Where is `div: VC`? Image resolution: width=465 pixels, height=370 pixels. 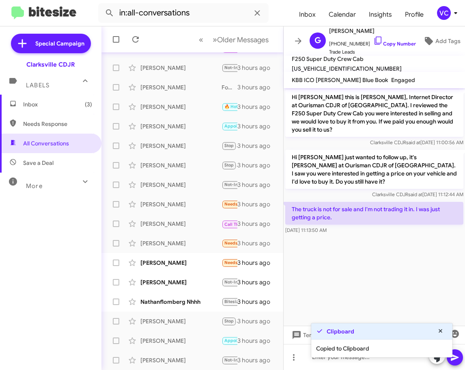 div: VC is located at coordinates (444, 13).